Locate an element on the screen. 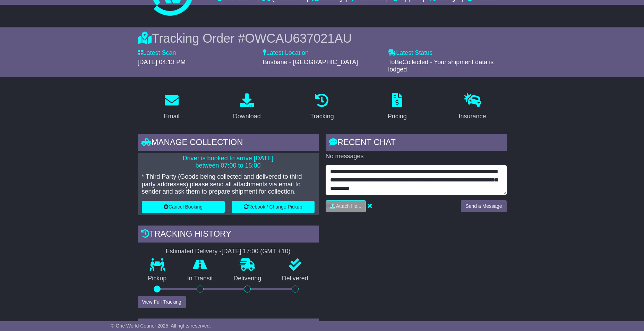  a: Insurance is located at coordinates (472, 107).